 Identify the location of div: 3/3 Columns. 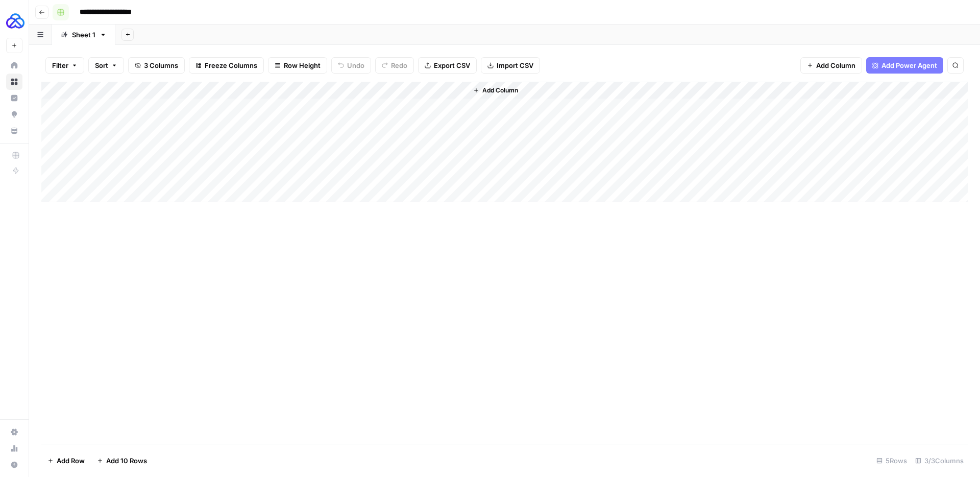
(939, 461).